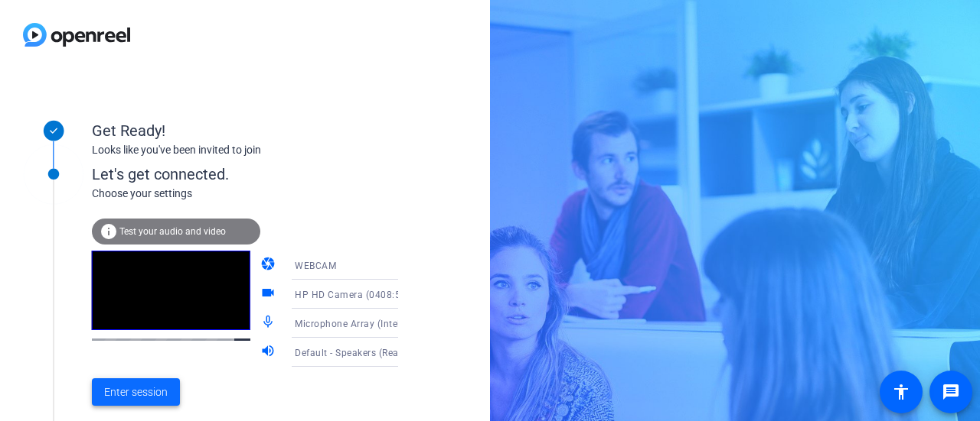 This screenshot has height=421, width=980. Describe the element at coordinates (172, 232) in the screenshot. I see `span: Test your audio and video` at that location.